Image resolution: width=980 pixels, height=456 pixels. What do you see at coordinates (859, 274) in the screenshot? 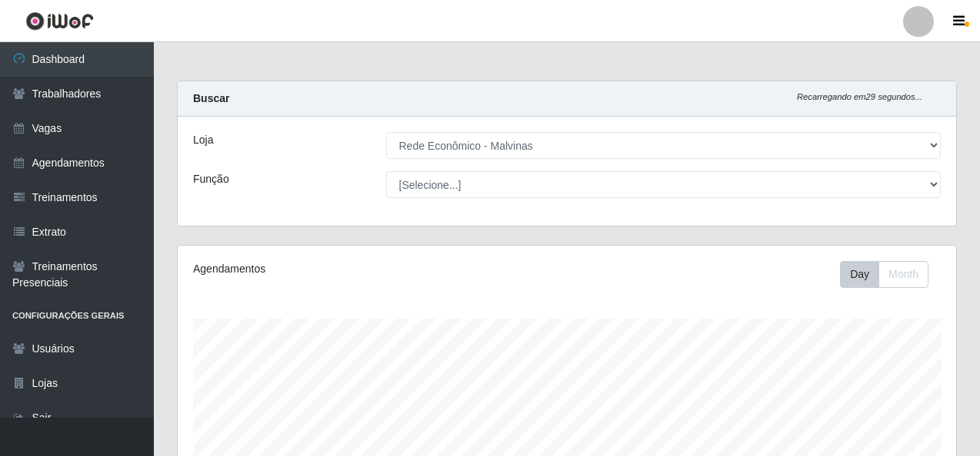
I see `button: Day` at bounding box center [859, 274].